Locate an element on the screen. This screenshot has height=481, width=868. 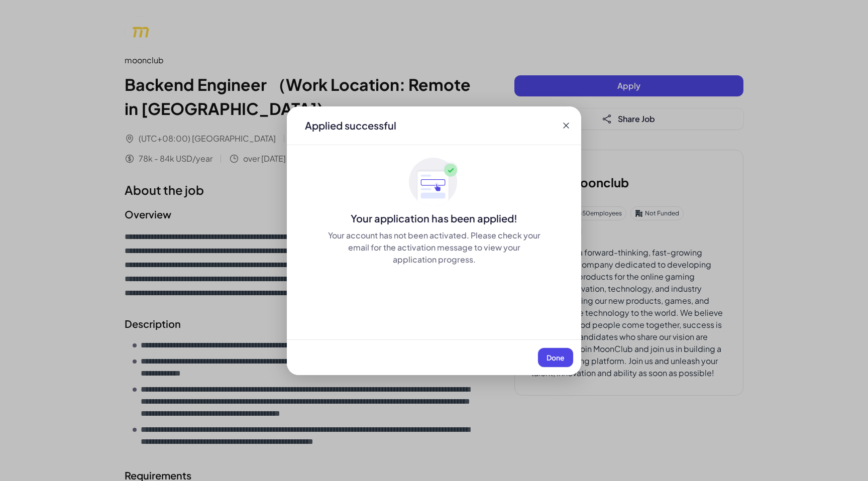
div: Your application has been applied! is located at coordinates (434, 219).